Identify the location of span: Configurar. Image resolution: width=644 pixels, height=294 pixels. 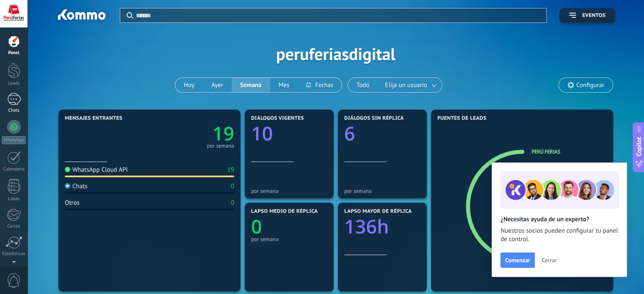
(590, 85).